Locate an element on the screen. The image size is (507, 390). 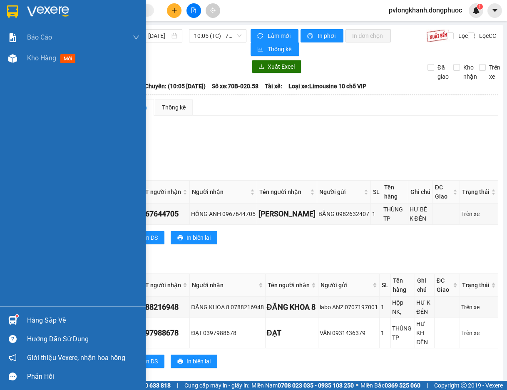
span: question-circle is located at coordinates (12, 339).